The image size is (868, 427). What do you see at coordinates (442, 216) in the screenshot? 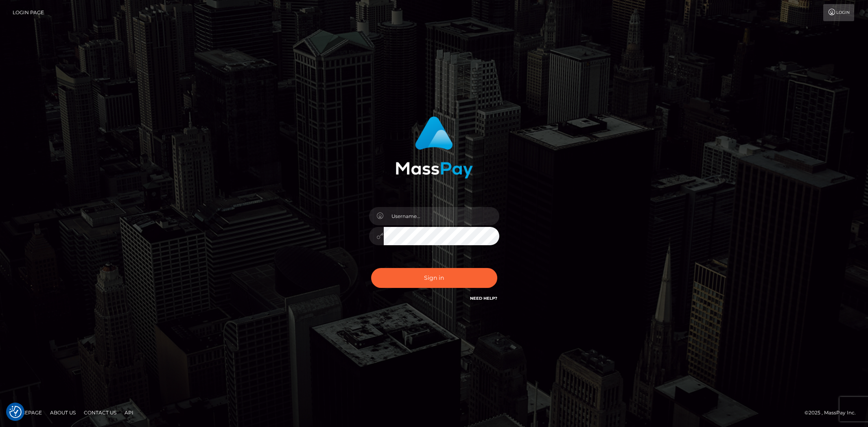
I see `input: Username...` at bounding box center [442, 216].